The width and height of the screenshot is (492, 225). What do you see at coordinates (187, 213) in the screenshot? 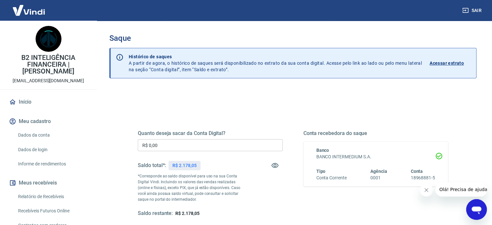
I see `span: R$ 2.178,05` at bounding box center [187, 213].